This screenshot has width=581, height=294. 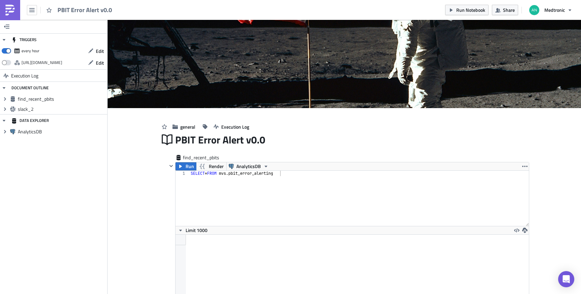 What do you see at coordinates (182, 173) in the screenshot?
I see `div: 1` at bounding box center [182, 173].